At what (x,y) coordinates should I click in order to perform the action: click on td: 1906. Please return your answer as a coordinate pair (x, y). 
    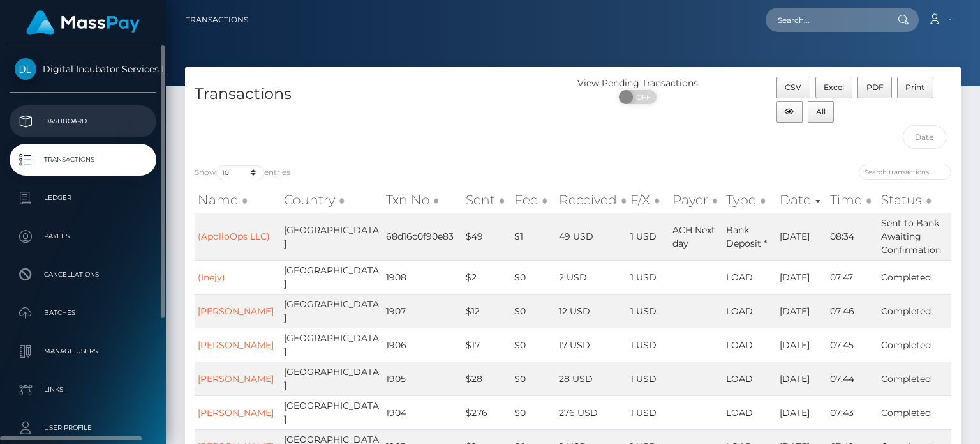
    Looking at the image, I should click on (422, 345).